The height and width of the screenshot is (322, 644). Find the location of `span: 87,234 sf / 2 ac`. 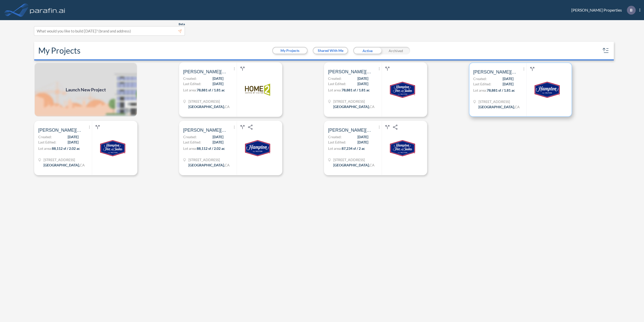

span: 87,234 sf / 2 ac is located at coordinates (353, 148).